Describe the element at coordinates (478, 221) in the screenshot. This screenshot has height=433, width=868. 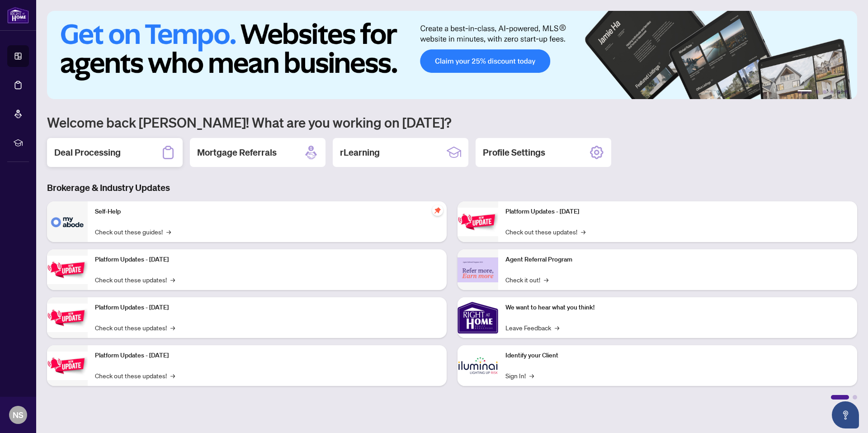
I see `img: Platform Updates - June 23, 2025` at that location.